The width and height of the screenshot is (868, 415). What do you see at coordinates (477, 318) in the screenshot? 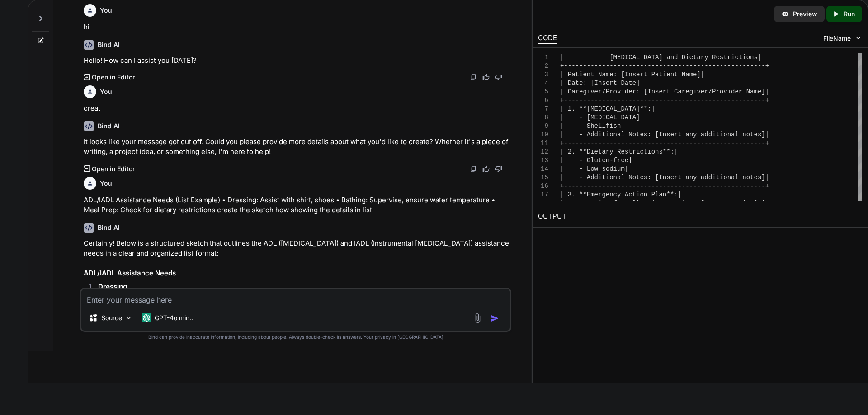
I see `img: attachment` at bounding box center [477, 318].